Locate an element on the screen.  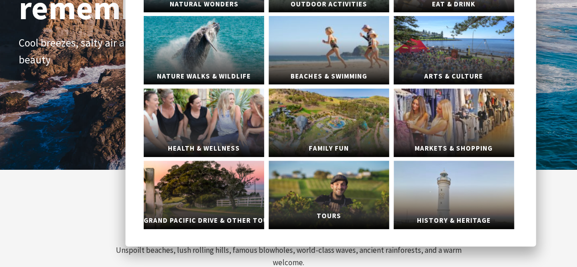
span: Beaches & Swimming is located at coordinates (329, 76).